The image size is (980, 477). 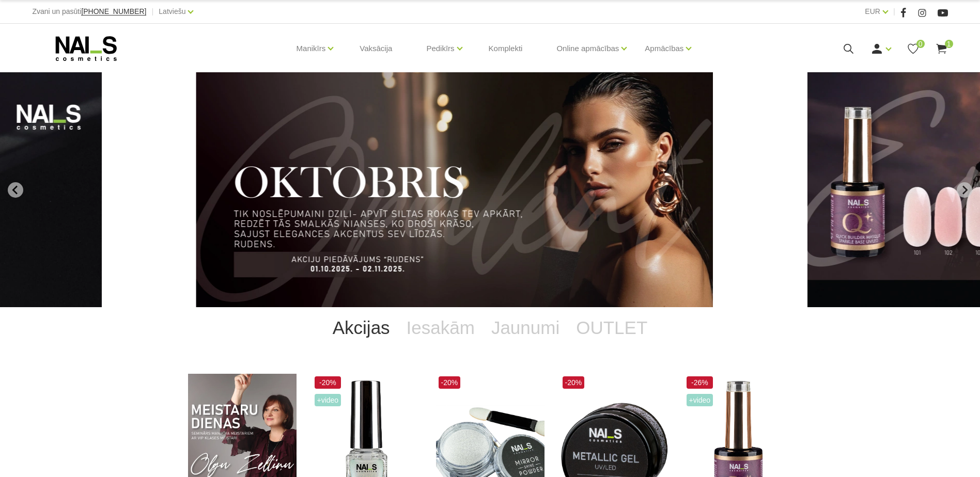 What do you see at coordinates (490, 190) in the screenshot?
I see `li: 1 of 11` at bounding box center [490, 190].